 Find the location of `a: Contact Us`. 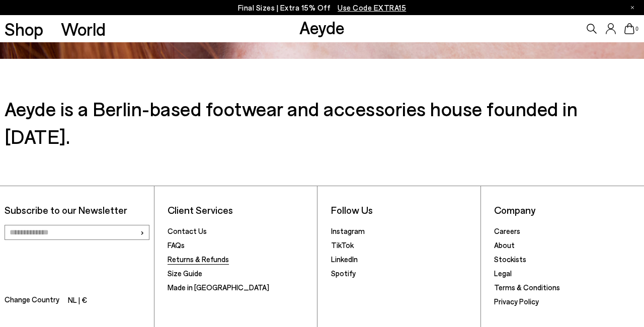

a: Contact Us is located at coordinates (187, 231).